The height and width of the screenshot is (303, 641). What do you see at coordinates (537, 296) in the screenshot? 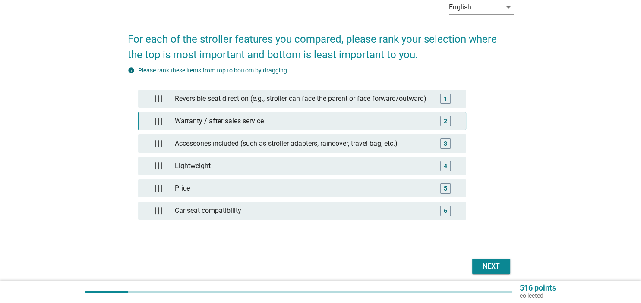
I see `p: collected` at bounding box center [537, 296].